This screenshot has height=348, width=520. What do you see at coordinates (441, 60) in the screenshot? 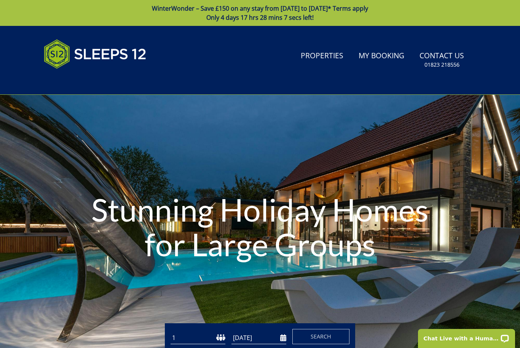
I see `a: Contact Us01823 218556` at bounding box center [441, 60].